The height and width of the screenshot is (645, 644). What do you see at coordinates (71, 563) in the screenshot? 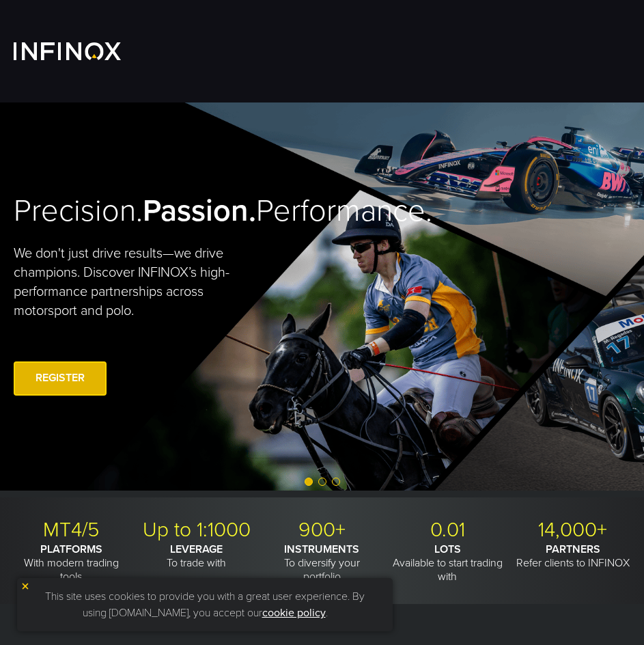
I see `p: With modern trading tools` at bounding box center [71, 563].